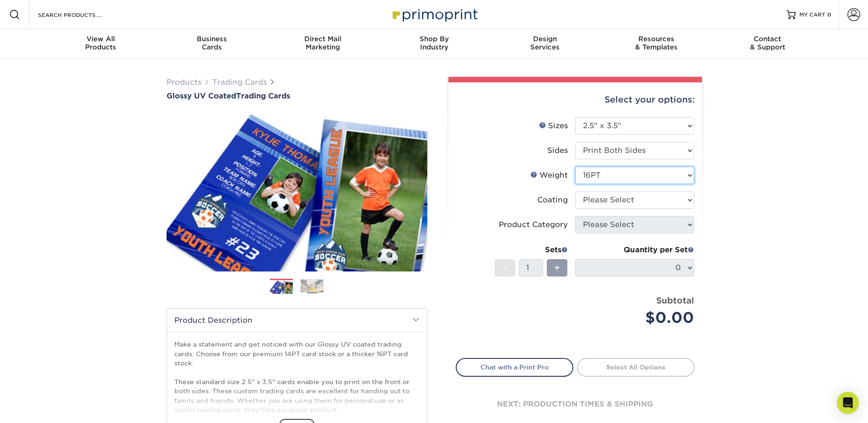  Describe the element at coordinates (434, 15) in the screenshot. I see `img: Primoprint` at that location.